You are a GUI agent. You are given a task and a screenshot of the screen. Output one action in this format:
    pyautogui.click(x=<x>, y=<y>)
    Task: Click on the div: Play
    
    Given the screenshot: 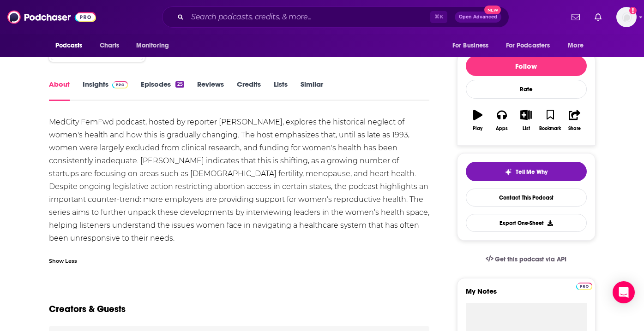 What is the action you would take?
    pyautogui.click(x=477, y=129)
    